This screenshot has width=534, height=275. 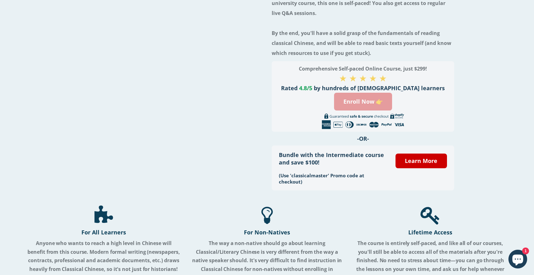 What do you see at coordinates (332, 158) in the screenshot?
I see `h3: Bundle with the Intermediate course and save $100!` at bounding box center [332, 158].